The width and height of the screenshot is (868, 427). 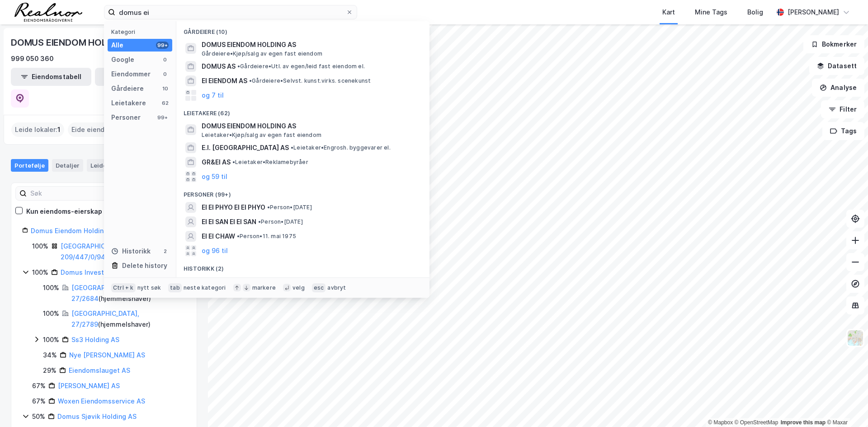 I want to click on a: Domus Sjøvik Holding AS, so click(x=97, y=416).